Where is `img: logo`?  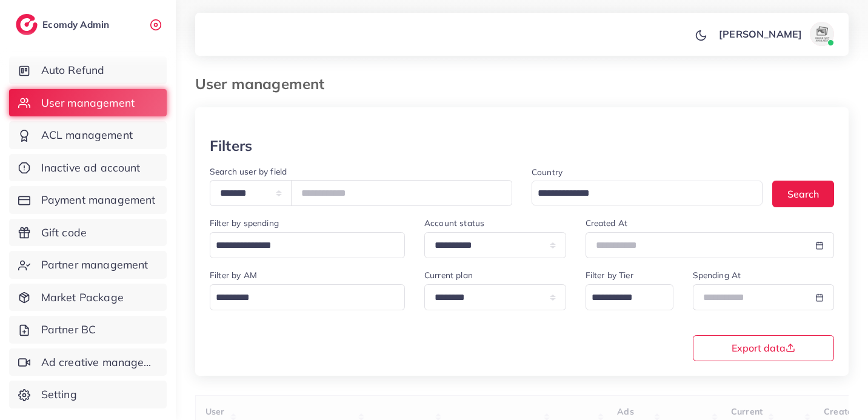 img: logo is located at coordinates (26, 24).